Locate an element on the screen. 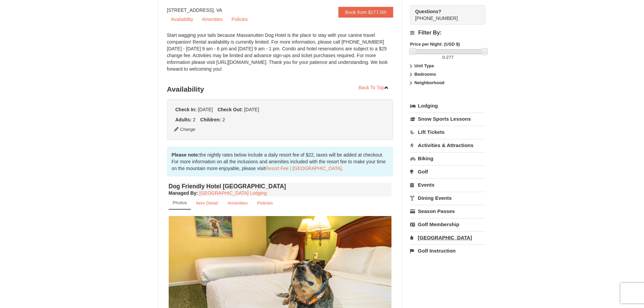 Image resolution: width=644 pixels, height=308 pixels. strong: Check In: is located at coordinates (186, 110).